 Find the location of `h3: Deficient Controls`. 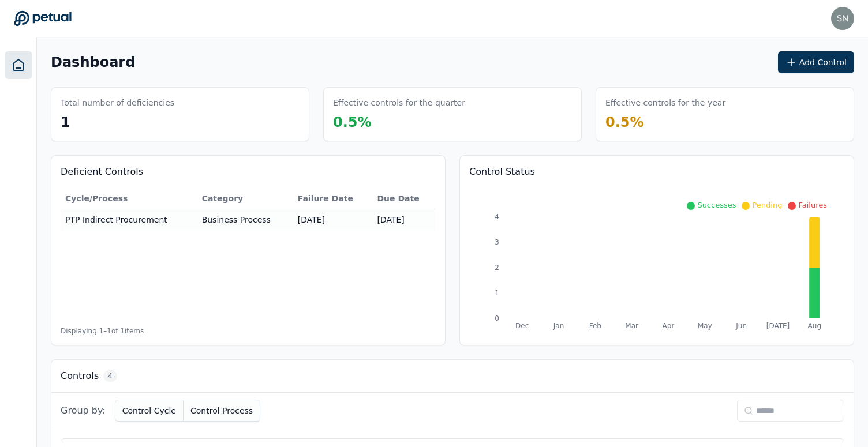

h3: Deficient Controls is located at coordinates (248, 172).